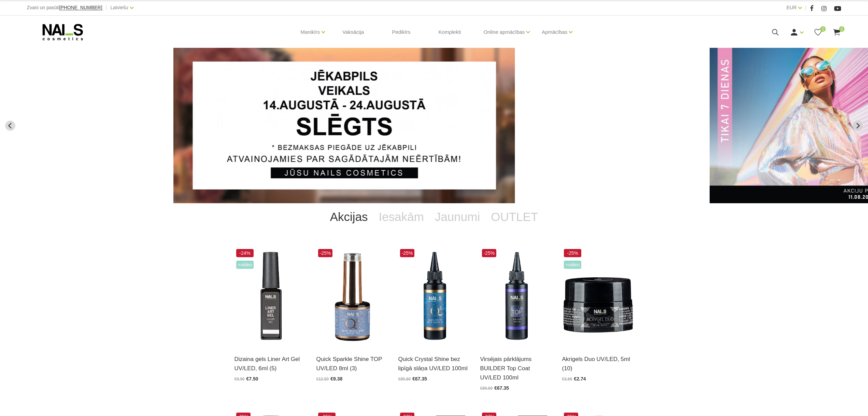 The image size is (868, 416). I want to click on a: Quick Crystal Shine bez lipīgā slāņa UV/LED 100ml, so click(434, 363).